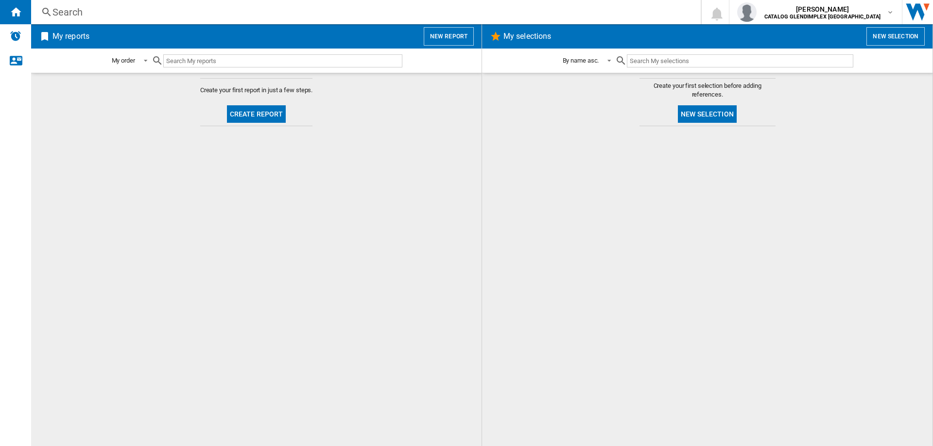 The width and height of the screenshot is (933, 446). I want to click on div: By name asc., so click(580, 60).